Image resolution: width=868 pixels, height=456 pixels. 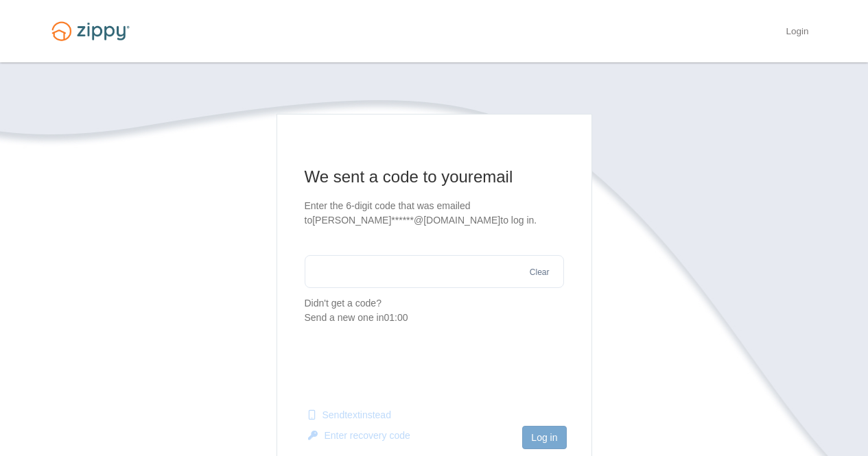 What do you see at coordinates (434, 177) in the screenshot?
I see `h1: We sent a code to your email` at bounding box center [434, 177].